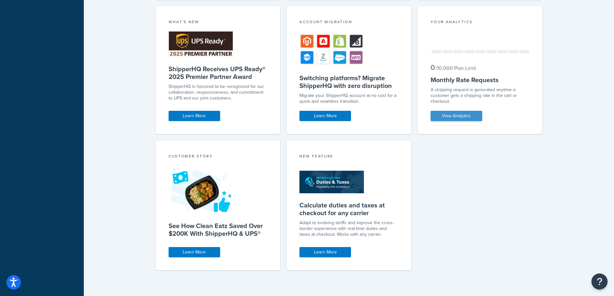  I want to click on small: / 10,000 Plan Limit, so click(456, 68).